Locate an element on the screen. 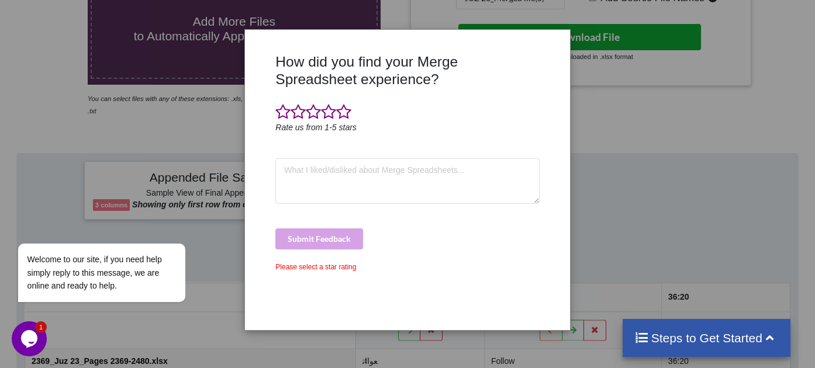 The height and width of the screenshot is (368, 815). div: Please select a star rating is located at coordinates (407, 267).